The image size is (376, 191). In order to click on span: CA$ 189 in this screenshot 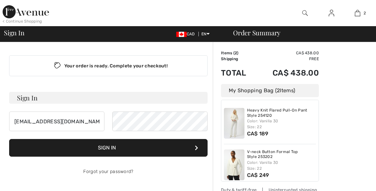, I will do `click(258, 133)`.